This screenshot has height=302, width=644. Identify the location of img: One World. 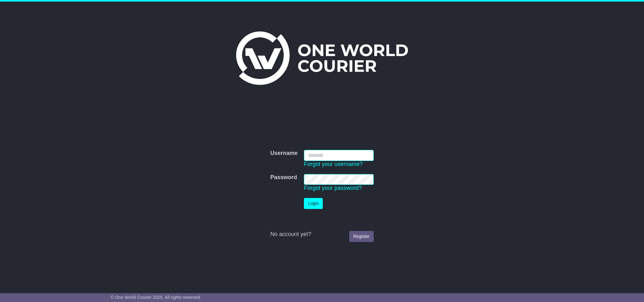
(322, 58).